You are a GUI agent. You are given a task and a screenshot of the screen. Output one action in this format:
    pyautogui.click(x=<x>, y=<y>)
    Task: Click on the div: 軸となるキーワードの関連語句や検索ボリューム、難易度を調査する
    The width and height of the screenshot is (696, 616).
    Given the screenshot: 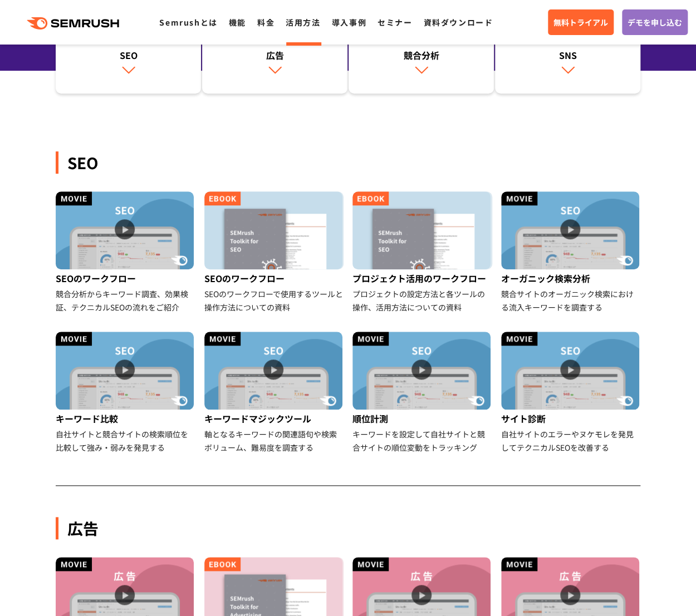 What is the action you would take?
    pyautogui.click(x=274, y=441)
    